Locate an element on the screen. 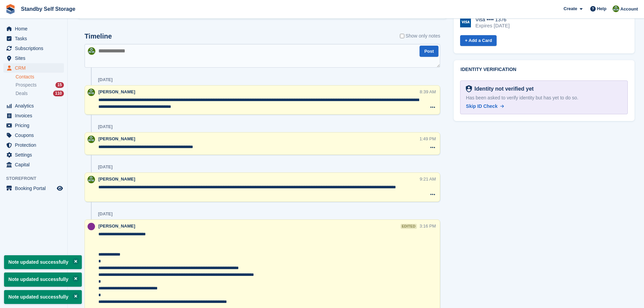  a: Contacts is located at coordinates (40, 77).